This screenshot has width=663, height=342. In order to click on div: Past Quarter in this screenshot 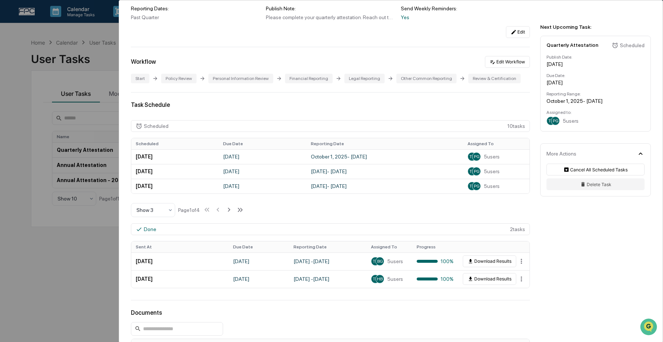, I will do `click(195, 17)`.